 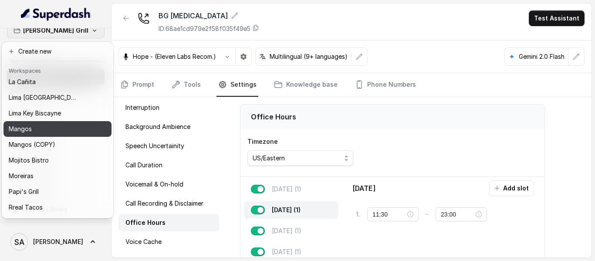 What do you see at coordinates (22, 82) in the screenshot?
I see `p: La Cañita` at bounding box center [22, 82].